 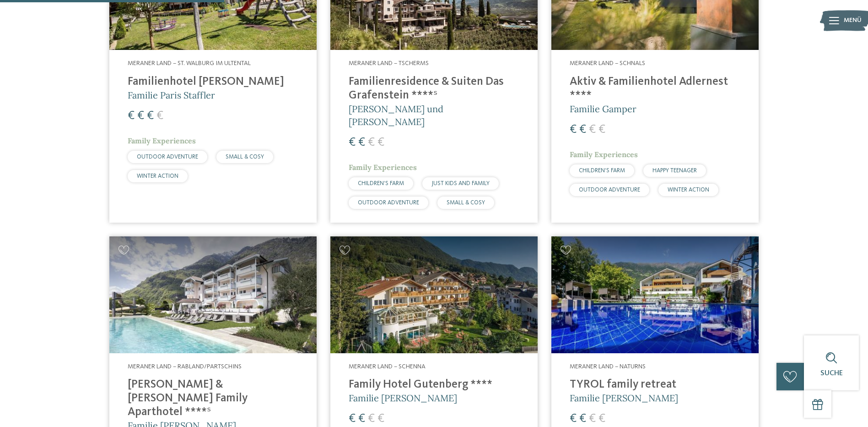 I want to click on span: Meraner Land – Naturns, so click(x=607, y=367).